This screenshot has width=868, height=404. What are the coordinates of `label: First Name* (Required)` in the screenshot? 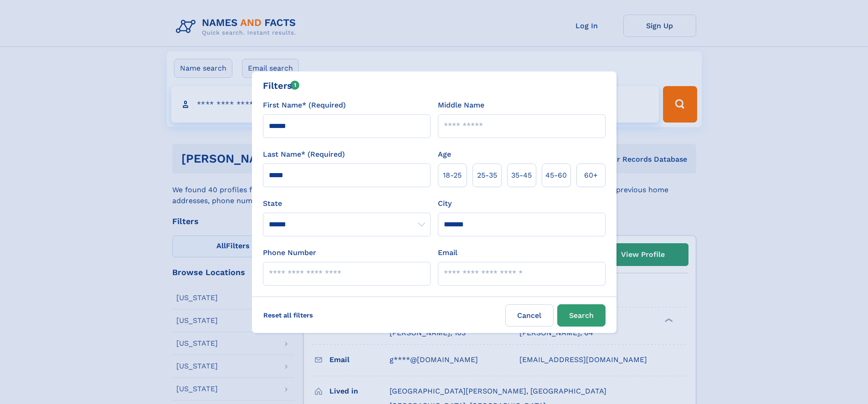 It's located at (305, 105).